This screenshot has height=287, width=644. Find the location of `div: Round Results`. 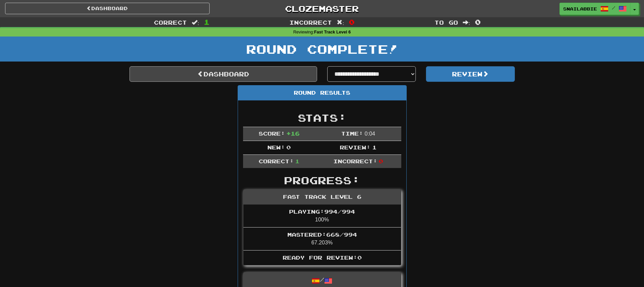

div: Round Results is located at coordinates (322, 93).